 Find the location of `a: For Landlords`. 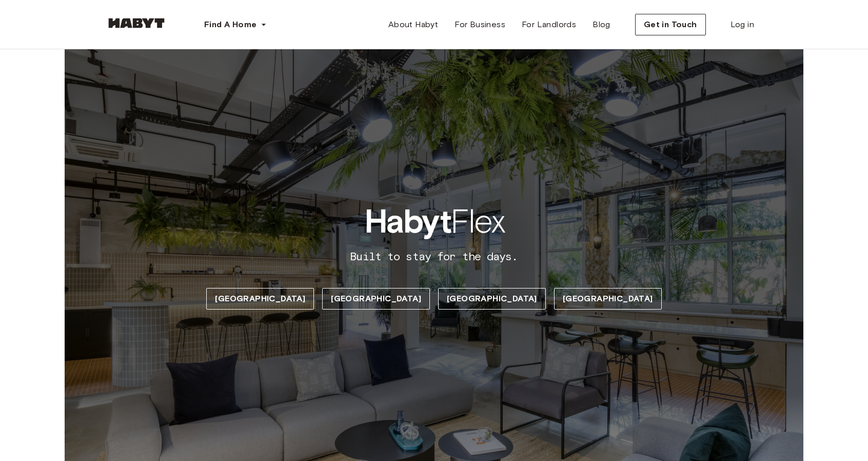

a: For Landlords is located at coordinates (549, 25).